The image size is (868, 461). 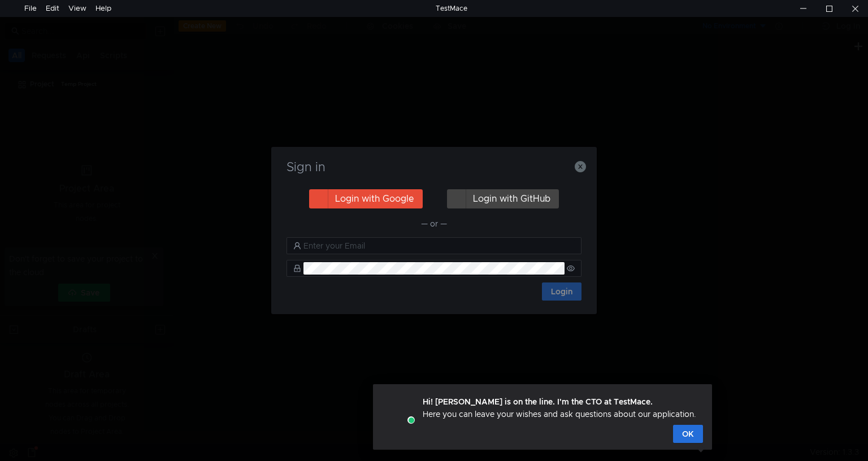 I want to click on div: — or —, so click(x=434, y=224).